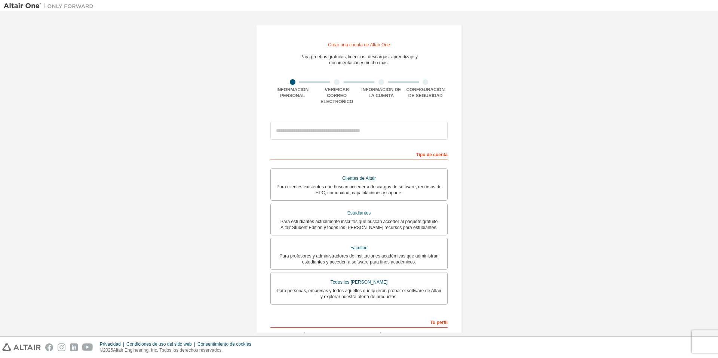 Image resolution: width=718 pixels, height=358 pixels. What do you see at coordinates (359, 294) in the screenshot?
I see `font: Para personas, empresas y todos aquellos que quieran probar el software de Altair y explorar nues...` at bounding box center [359, 294].